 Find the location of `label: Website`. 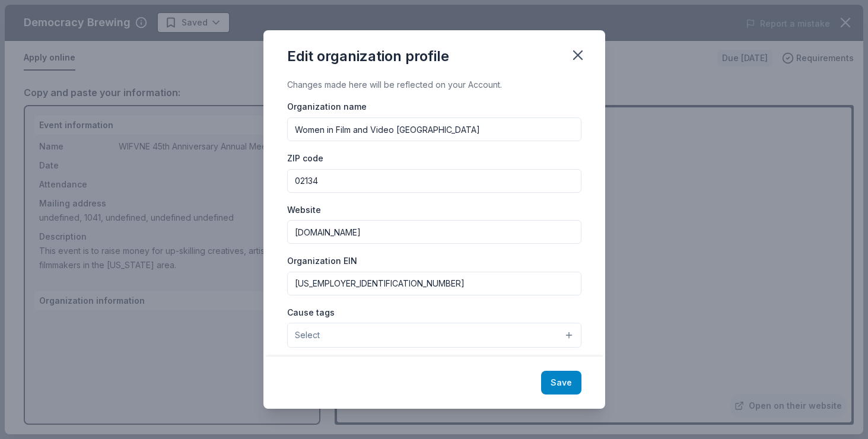

label: Website is located at coordinates (304, 210).